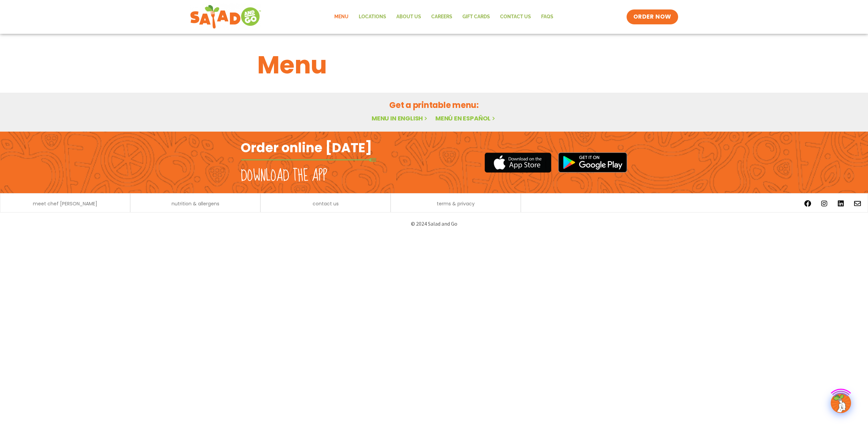 This screenshot has height=430, width=868. Describe the element at coordinates (652, 17) in the screenshot. I see `span: ORDER NOW` at that location.